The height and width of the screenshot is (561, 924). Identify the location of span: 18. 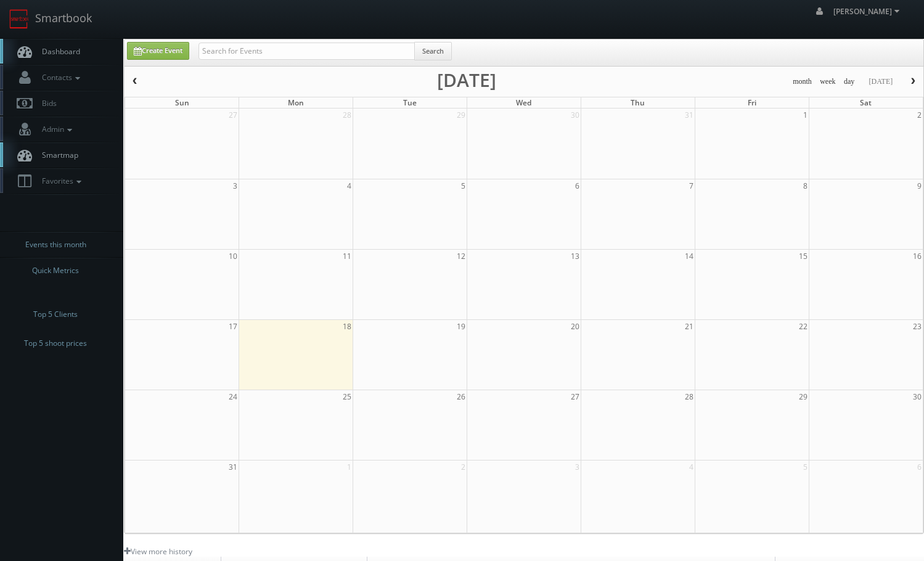
(347, 327).